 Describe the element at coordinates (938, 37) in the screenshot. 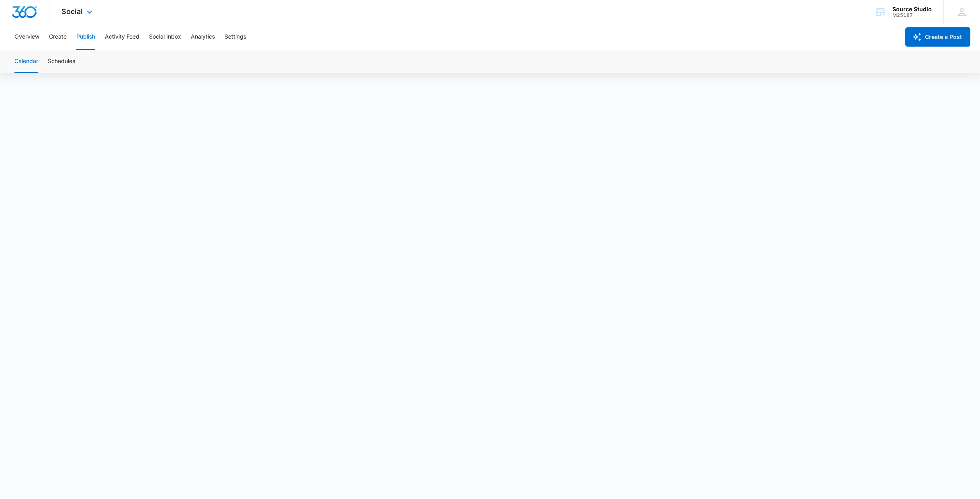

I see `button: Create a Post` at that location.